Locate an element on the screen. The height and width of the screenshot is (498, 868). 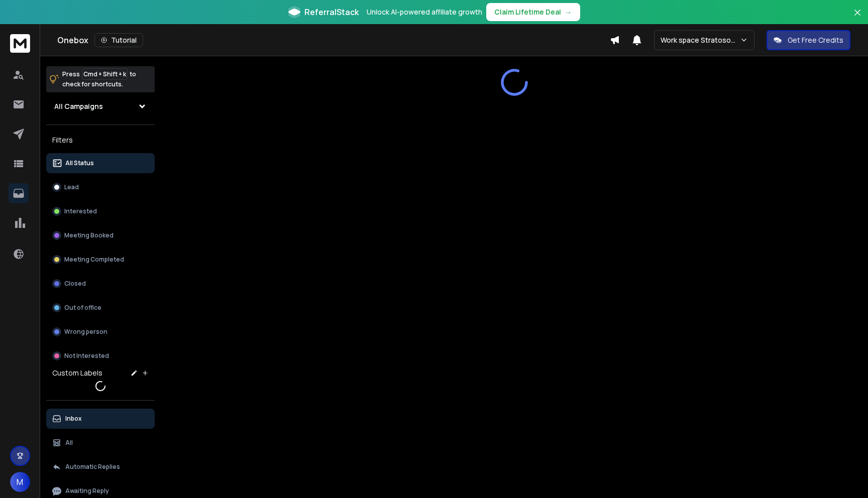
button: All is located at coordinates (101, 443).